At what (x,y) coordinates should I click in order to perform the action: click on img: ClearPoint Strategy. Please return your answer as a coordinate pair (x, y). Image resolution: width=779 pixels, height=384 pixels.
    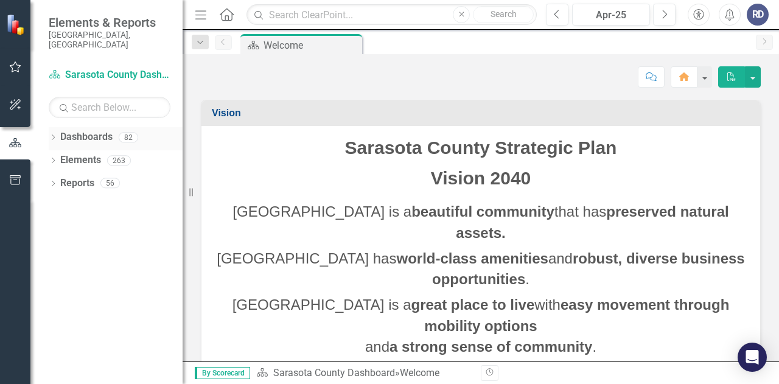
    Looking at the image, I should click on (16, 24).